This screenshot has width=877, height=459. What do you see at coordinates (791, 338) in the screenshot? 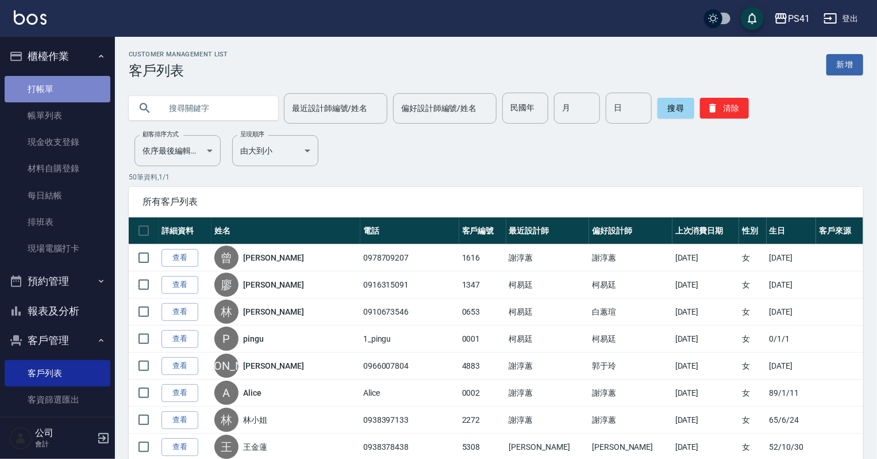
I see `td: 0/1/1` at bounding box center [791, 338].